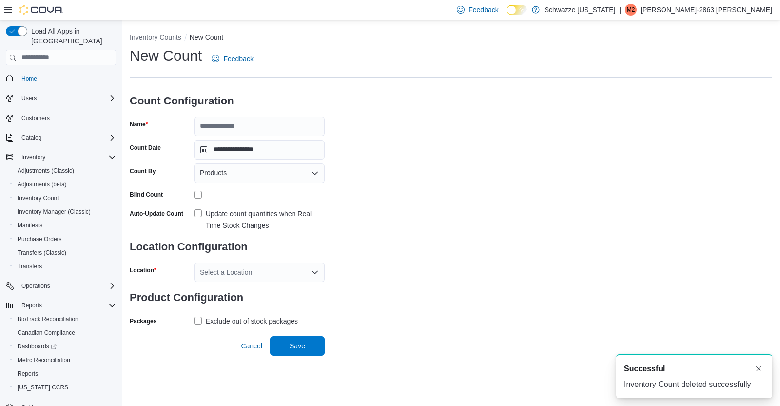  I want to click on button: Purchase Orders, so click(65, 239).